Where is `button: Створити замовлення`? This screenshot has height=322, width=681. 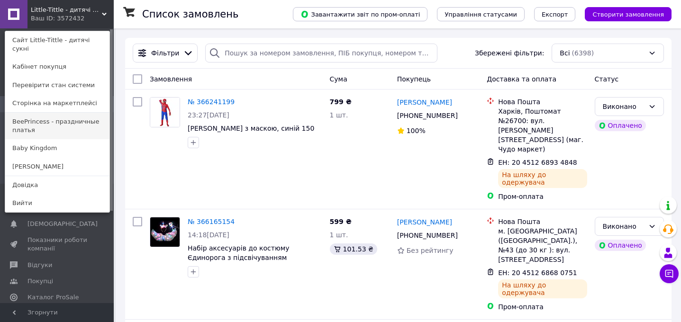
button: Створити замовлення is located at coordinates (628, 14).